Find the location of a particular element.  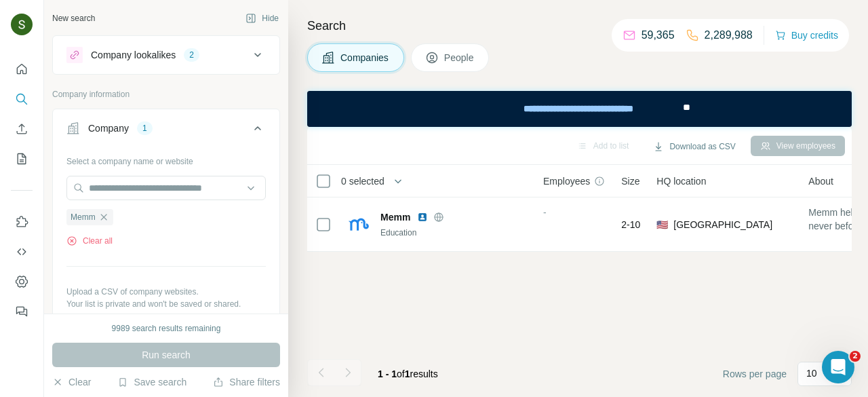

button: Download as CSV is located at coordinates (694, 147).